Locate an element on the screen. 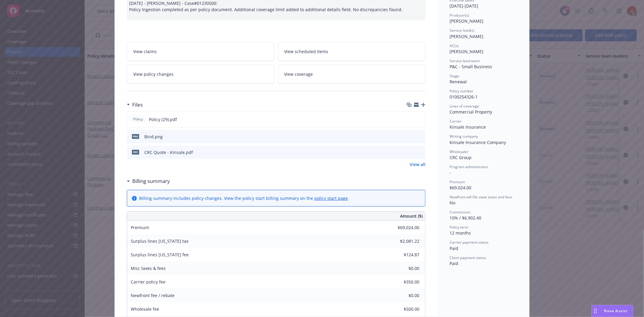 This screenshot has height=317, width=644. span: Policy term is located at coordinates (459, 227).